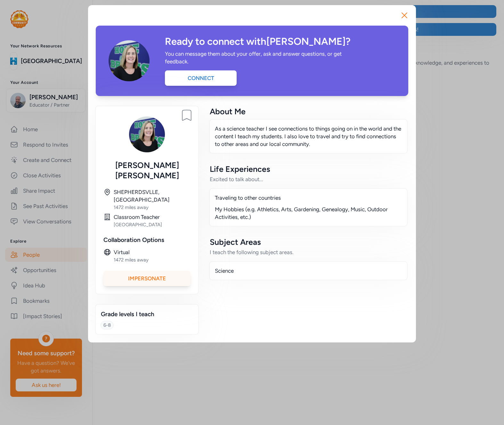 The height and width of the screenshot is (425, 504). Describe the element at coordinates (201, 78) in the screenshot. I see `div: Connect` at that location.